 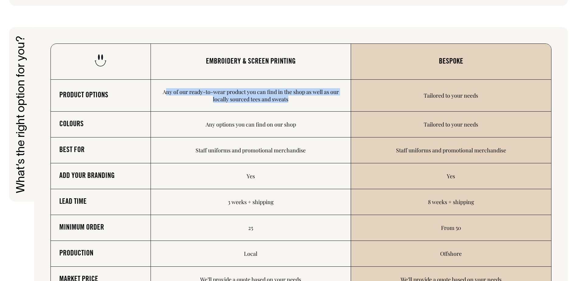 I want to click on td: Add your branding, so click(x=101, y=176).